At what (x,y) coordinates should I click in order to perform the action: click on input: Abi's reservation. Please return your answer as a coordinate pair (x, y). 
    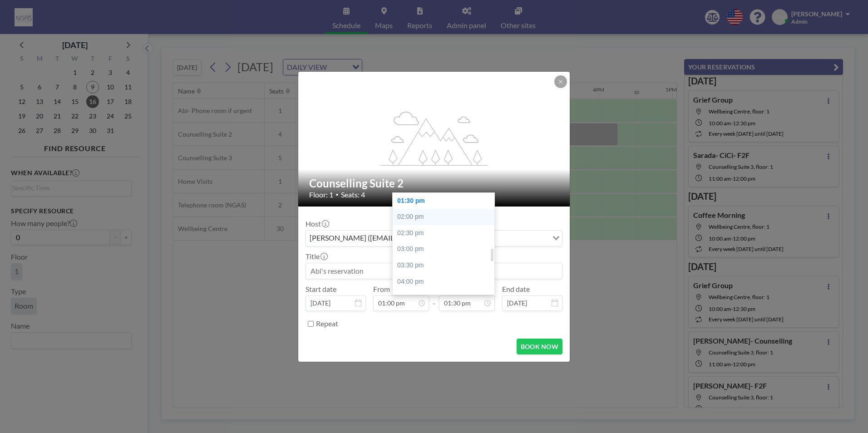
    Looking at the image, I should click on (434, 271).